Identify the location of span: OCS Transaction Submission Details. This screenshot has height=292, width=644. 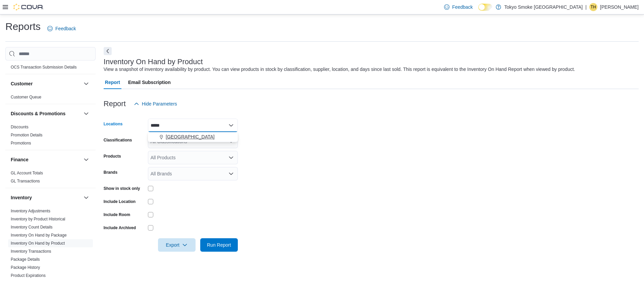
(44, 67).